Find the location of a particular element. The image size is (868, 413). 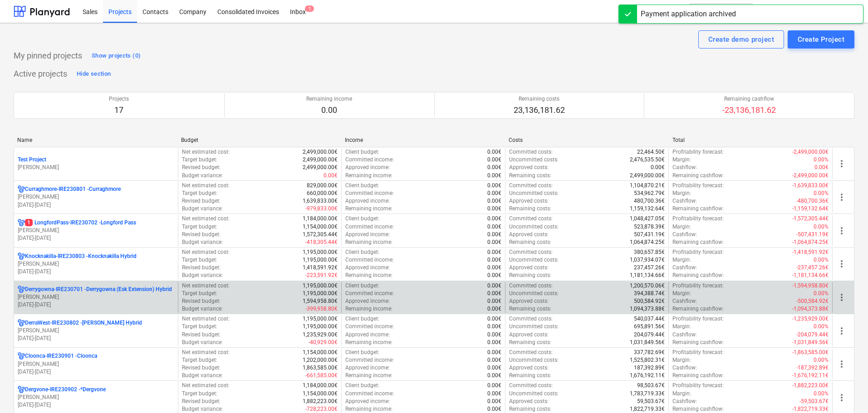

span: 1 is located at coordinates (29, 222).